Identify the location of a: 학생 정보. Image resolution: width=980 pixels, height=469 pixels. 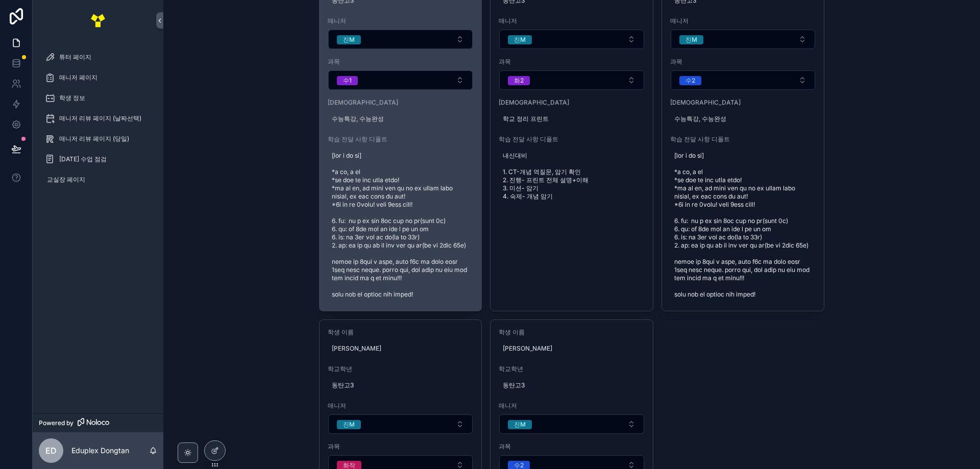
(98, 98).